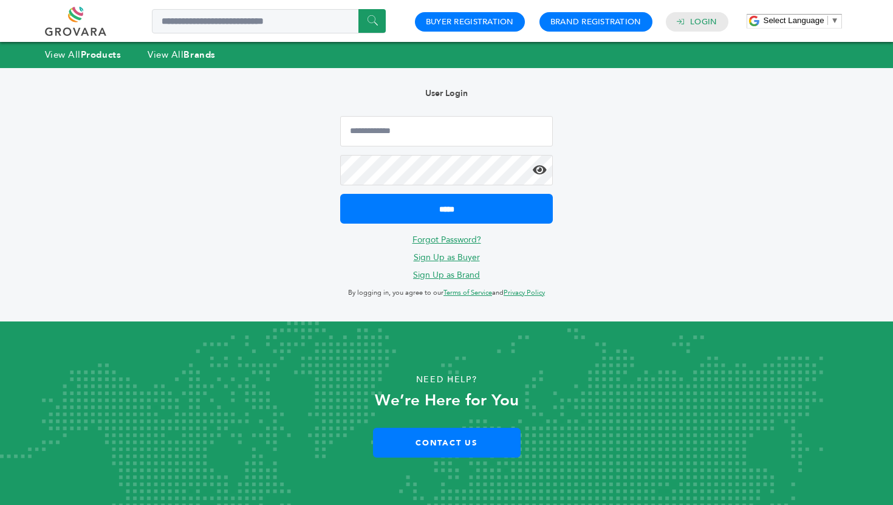 The height and width of the screenshot is (505, 893). Describe the element at coordinates (524, 292) in the screenshot. I see `a: Privacy Policy` at that location.